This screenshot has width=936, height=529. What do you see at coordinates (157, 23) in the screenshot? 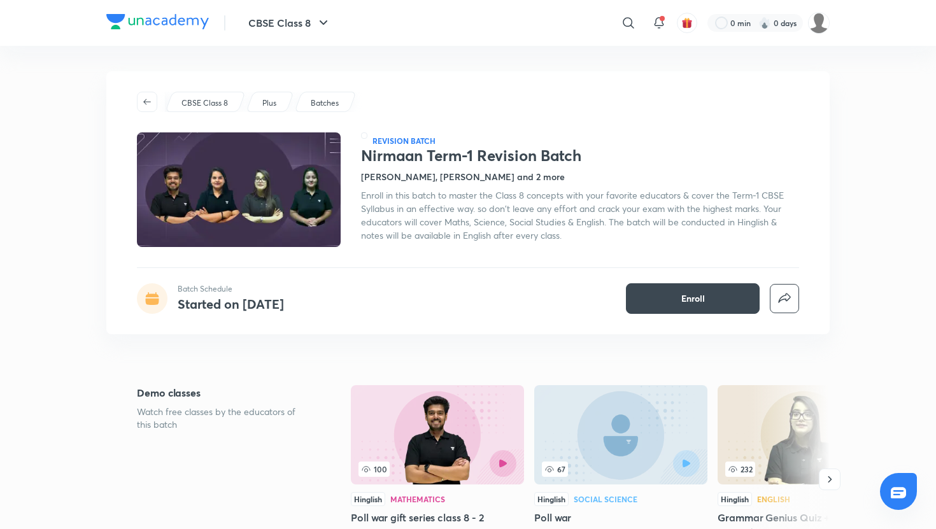
I see `a: Company Logo` at bounding box center [157, 23].